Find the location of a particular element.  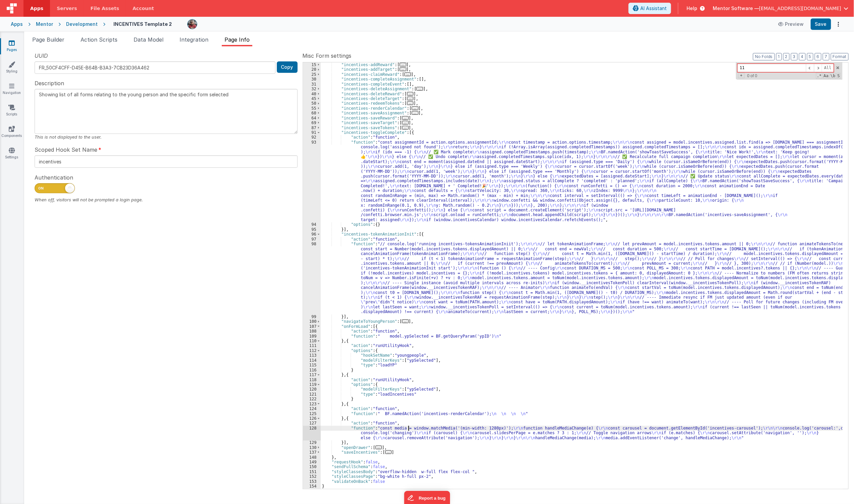

div: 114 is located at coordinates (312, 361).